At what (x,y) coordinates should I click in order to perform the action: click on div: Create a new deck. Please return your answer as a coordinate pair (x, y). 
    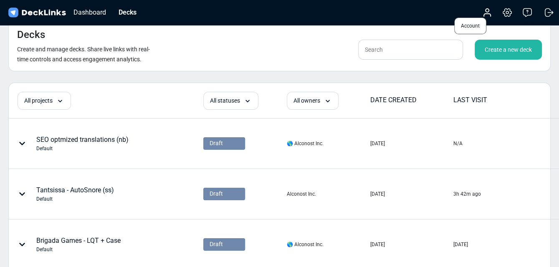
    Looking at the image, I should click on (508, 50).